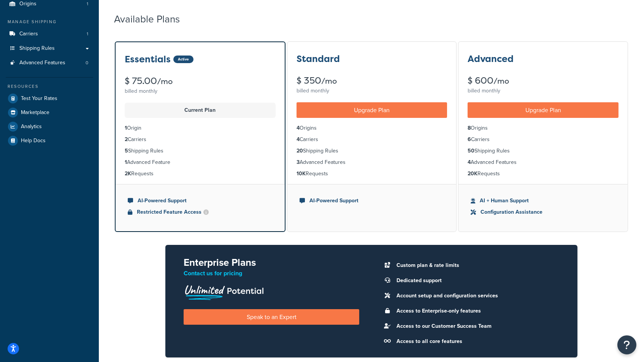 The image size is (644, 362). I want to click on button: Open Resource Center, so click(627, 345).